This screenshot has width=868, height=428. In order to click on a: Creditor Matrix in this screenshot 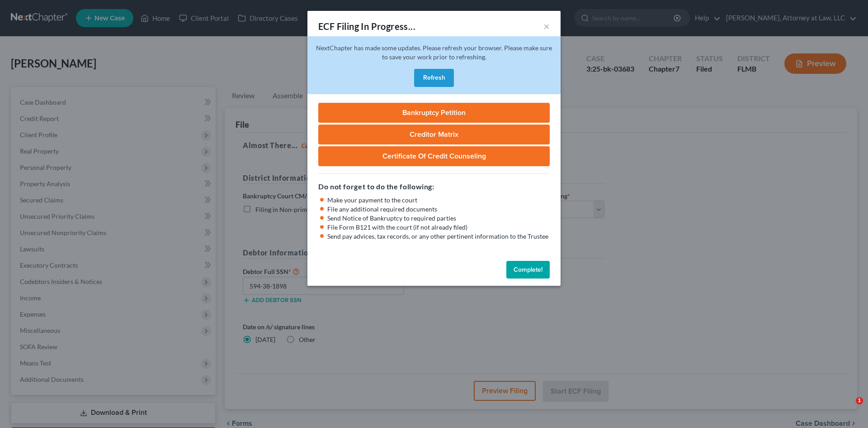, I will do `click(434, 135)`.